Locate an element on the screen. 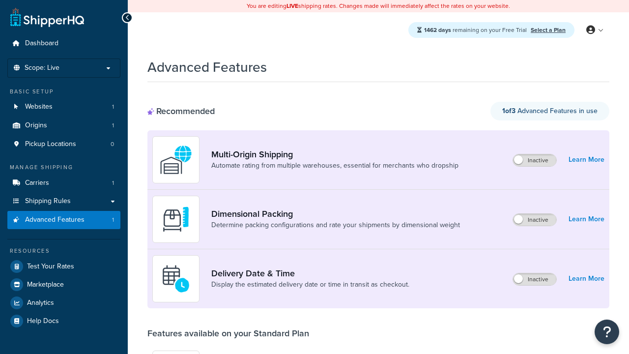 The width and height of the screenshot is (629, 354). span: Marketplace is located at coordinates (45, 285).